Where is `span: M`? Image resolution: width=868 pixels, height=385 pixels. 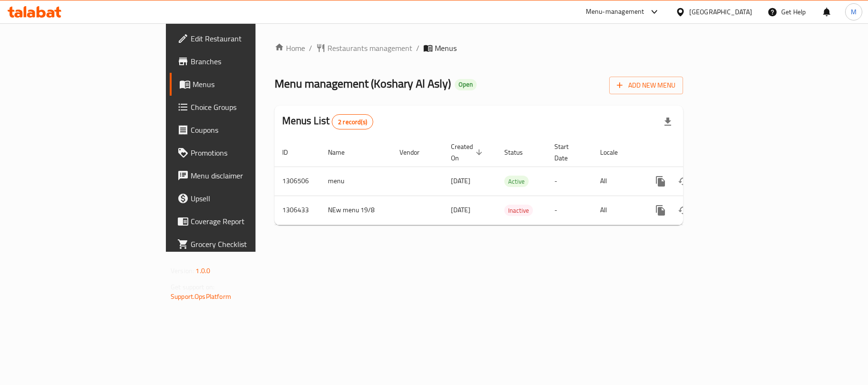
span: M is located at coordinates (854, 12).